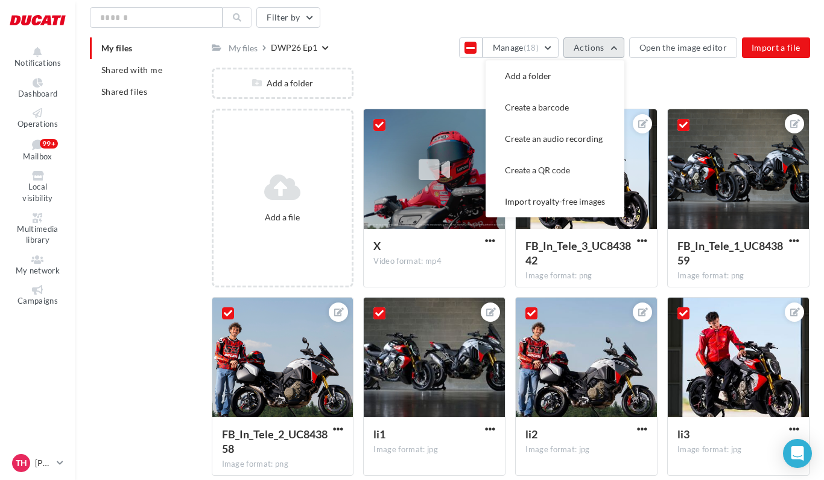  I want to click on span: li3, so click(683, 434).